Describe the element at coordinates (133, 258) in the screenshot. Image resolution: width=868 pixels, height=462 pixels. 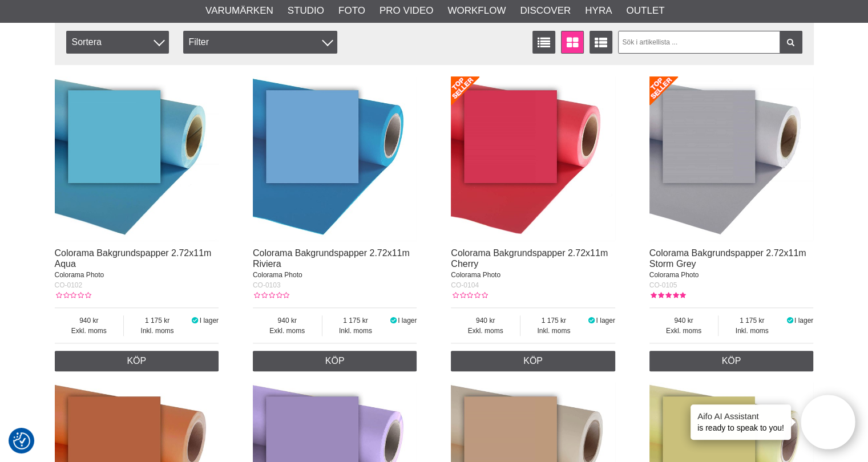
I see `a: Colorama Bakgrundspapper 2.72x11m Aqua` at that location.